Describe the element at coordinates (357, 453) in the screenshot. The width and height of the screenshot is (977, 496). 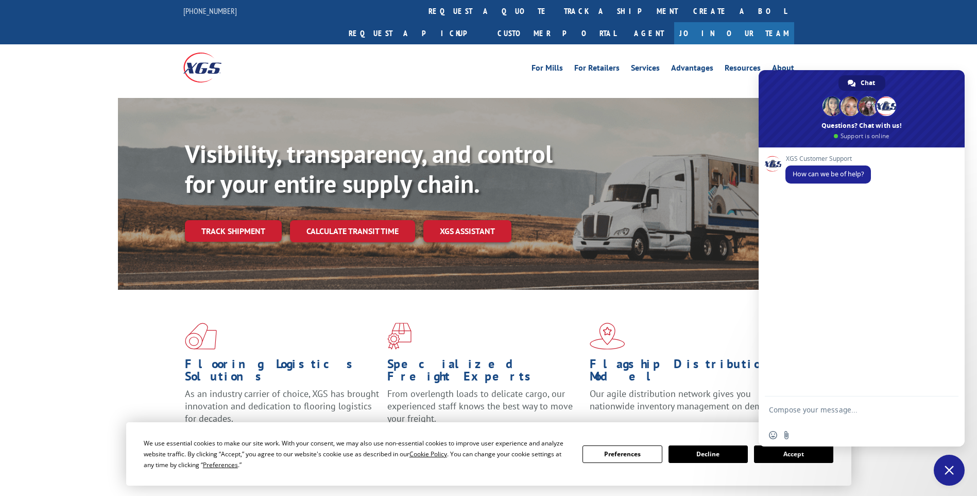
I see `div: We use essential cookies to make our site work. With your consent, we may also use non-essential ...` at that location.